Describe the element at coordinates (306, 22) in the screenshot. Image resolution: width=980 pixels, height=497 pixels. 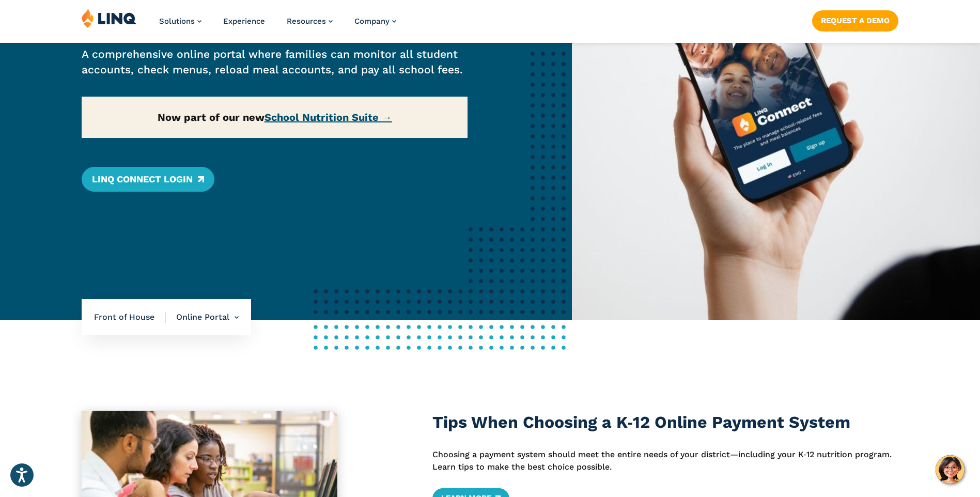
I see `span: Resources` at that location.